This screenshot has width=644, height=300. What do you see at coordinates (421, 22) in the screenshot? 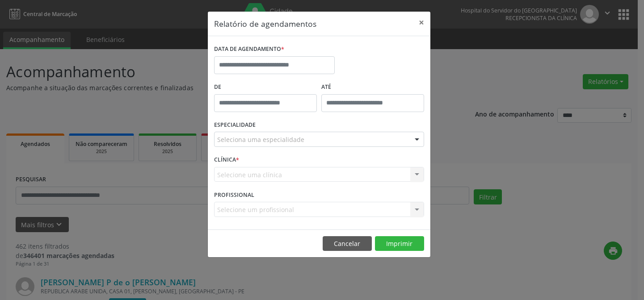
I see `button: Close` at bounding box center [421, 22].